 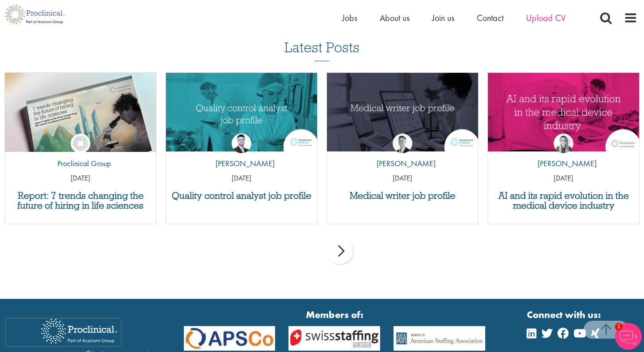 I want to click on img: Proclinical Group, so click(x=80, y=144).